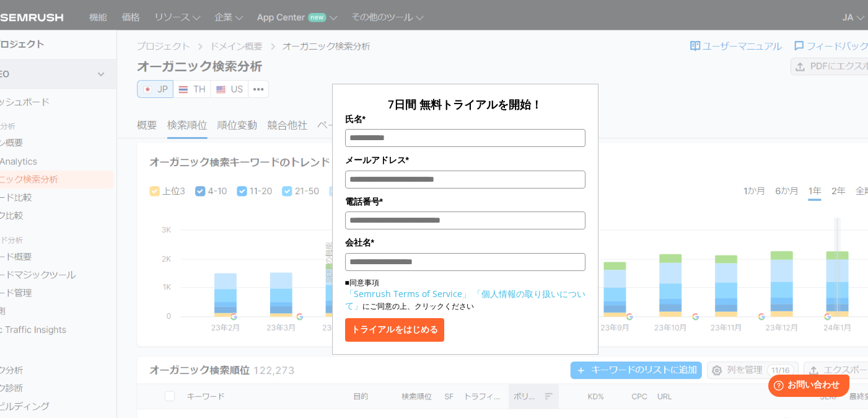 Image resolution: width=868 pixels, height=418 pixels. I want to click on label: 電話番号*, so click(465, 201).